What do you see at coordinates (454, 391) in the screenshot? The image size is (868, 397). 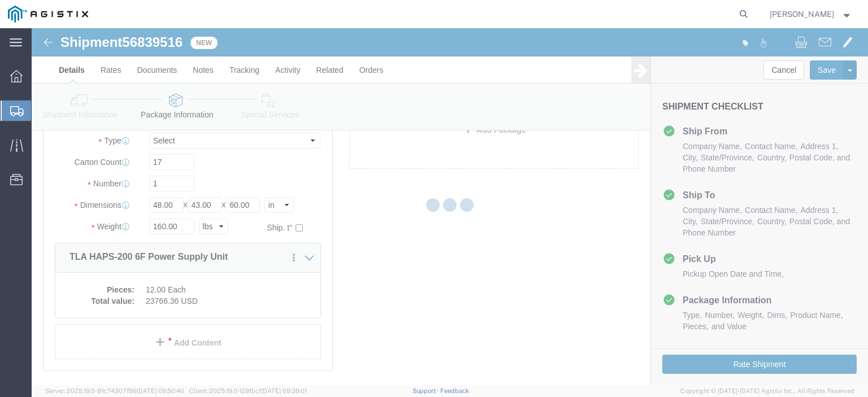 I see `a: Feedback` at bounding box center [454, 391].